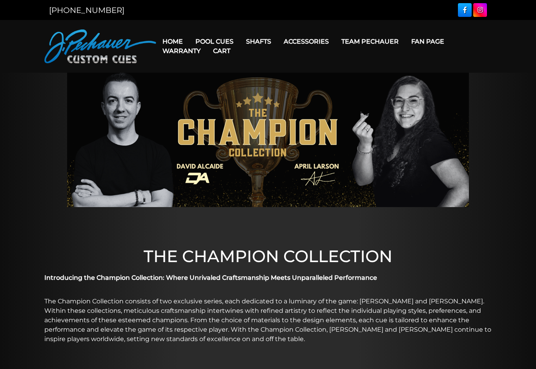 The image size is (536, 369). Describe the element at coordinates (428, 41) in the screenshot. I see `a: Fan Page` at that location.